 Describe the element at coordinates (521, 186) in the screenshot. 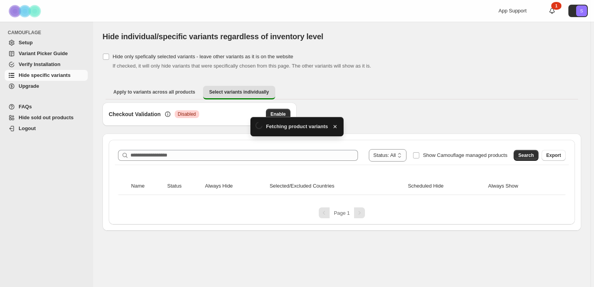

I see `th: Always Show` at that location.